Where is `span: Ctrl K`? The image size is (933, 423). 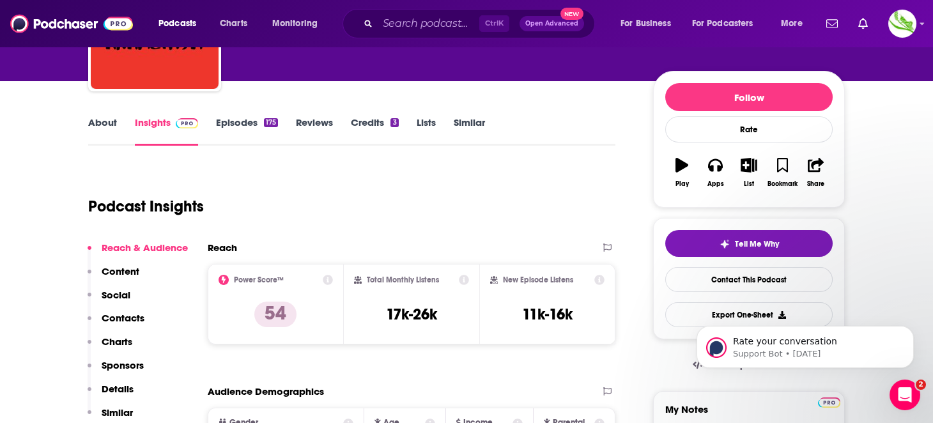
span: Ctrl K is located at coordinates (494, 24).